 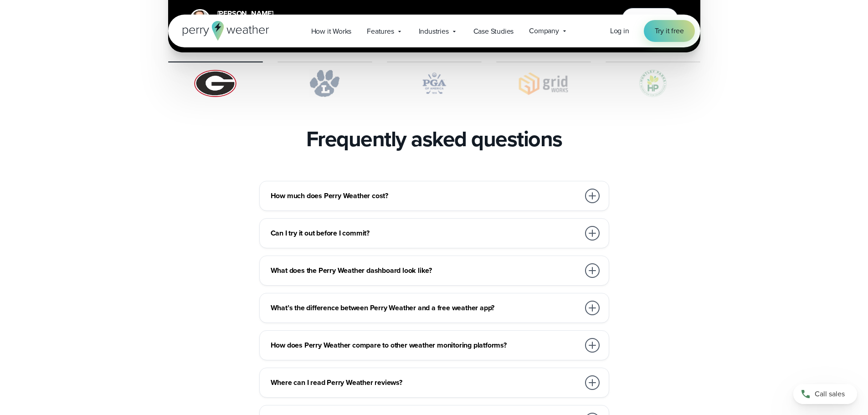 I want to click on span: Company, so click(x=544, y=31).